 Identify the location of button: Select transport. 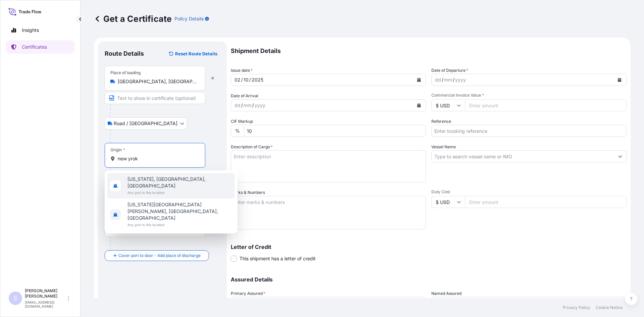
(146, 124).